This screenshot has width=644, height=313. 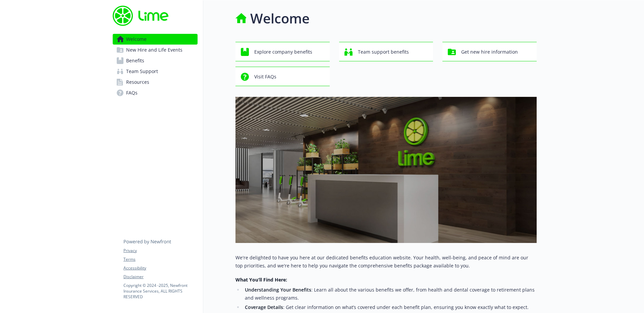 I want to click on span: Benefits, so click(x=135, y=61).